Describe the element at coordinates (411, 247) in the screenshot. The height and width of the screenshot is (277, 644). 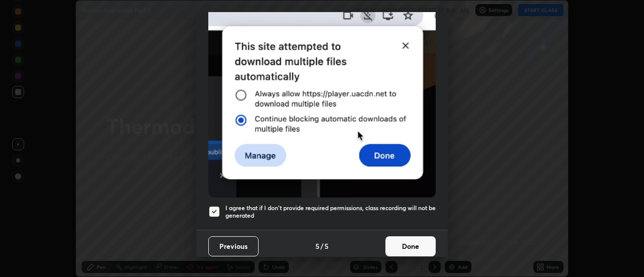
I see `button: Done` at that location.